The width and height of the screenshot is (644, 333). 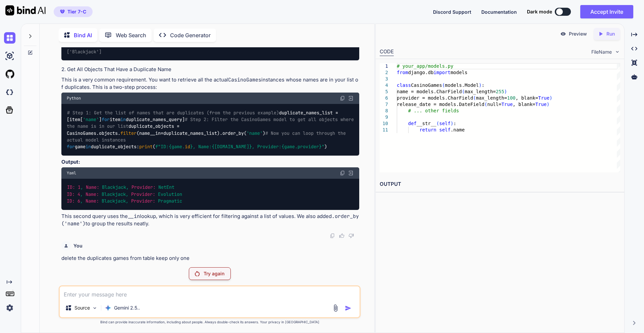 I want to click on div: 7, so click(x=384, y=104).